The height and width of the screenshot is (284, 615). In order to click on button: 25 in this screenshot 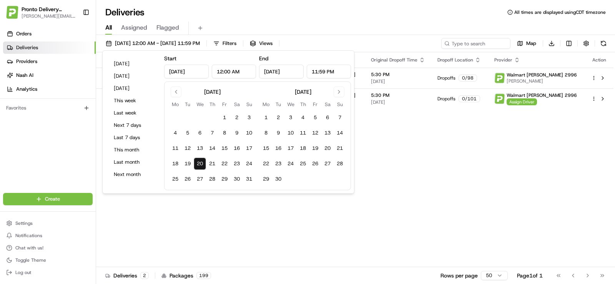, I will do `click(175, 179)`.